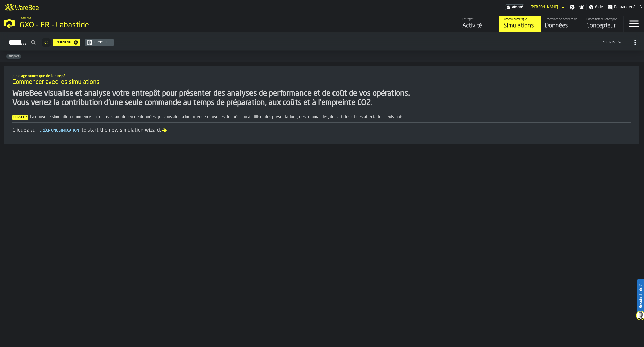  Describe the element at coordinates (520, 26) in the screenshot. I see `div: Simulations` at that location.